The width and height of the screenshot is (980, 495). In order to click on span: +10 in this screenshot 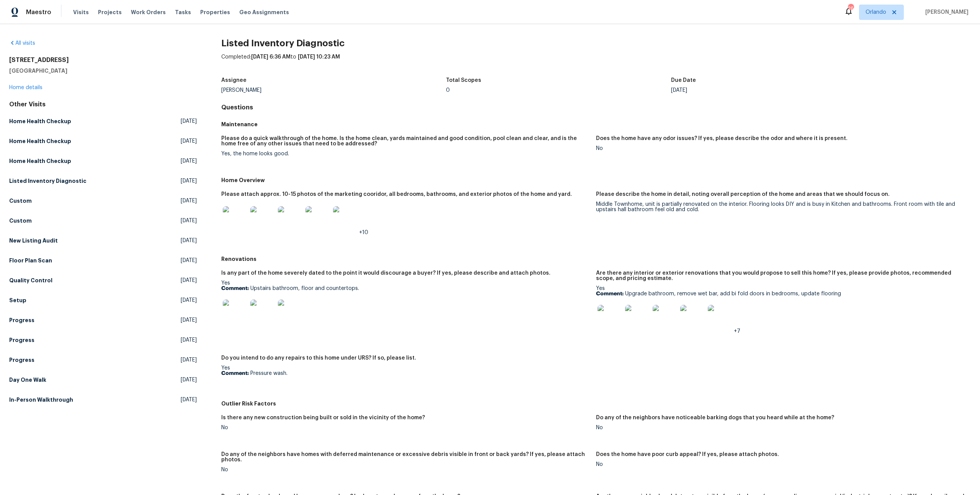, I will do `click(364, 233)`.